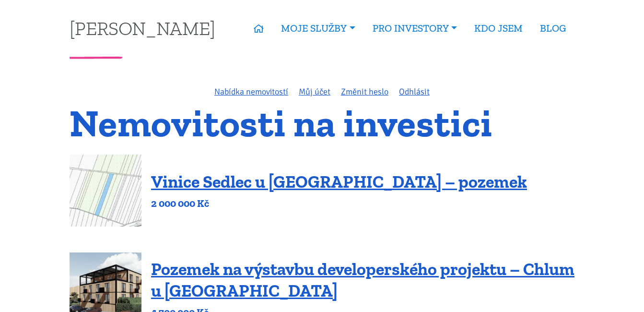  Describe the element at coordinates (339, 204) in the screenshot. I see `p: 2 000 000 Kč` at that location.